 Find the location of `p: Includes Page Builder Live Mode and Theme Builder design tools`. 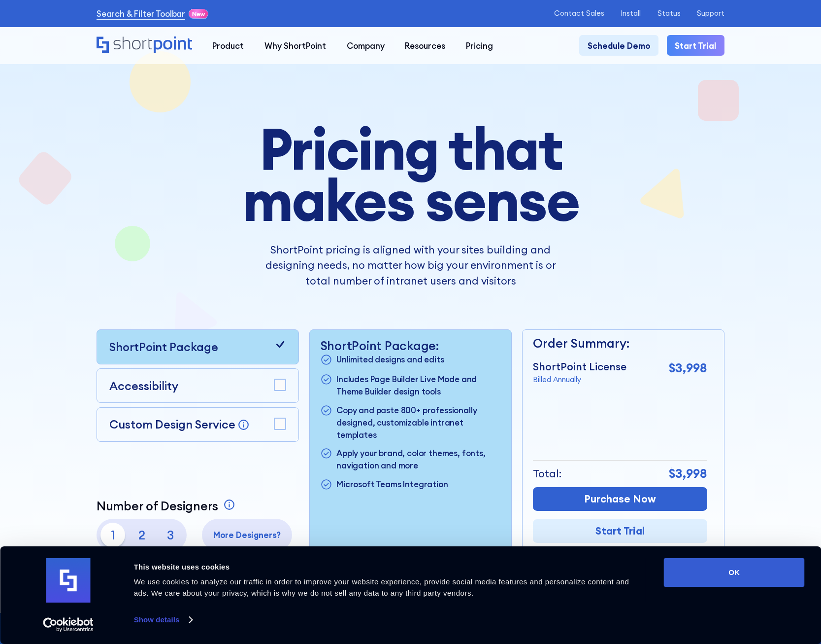

p: Includes Page Builder Live Mode and Theme Builder design tools is located at coordinates (418, 385).